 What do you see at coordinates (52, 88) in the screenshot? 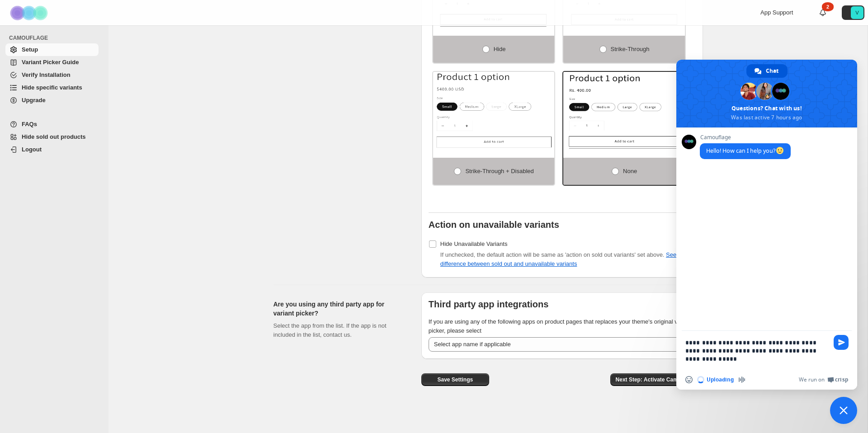
I see `a: Hide specific variants` at bounding box center [52, 88].